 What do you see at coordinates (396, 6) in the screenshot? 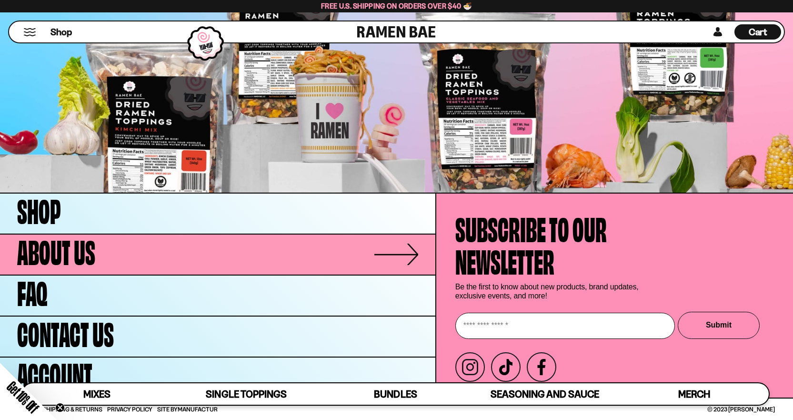
I see `span: Free U.S. Shipping on Orders over $40 🍜` at bounding box center [396, 6].